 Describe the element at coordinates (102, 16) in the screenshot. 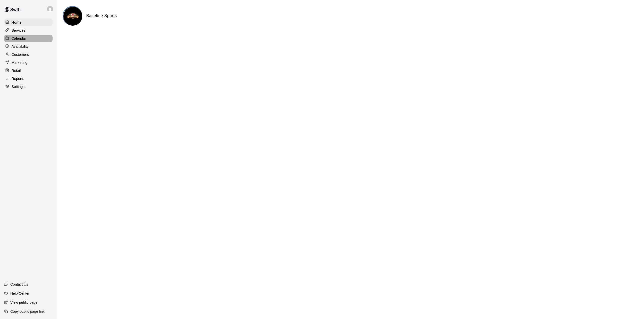

I see `h6: Baseline Sports` at that location.